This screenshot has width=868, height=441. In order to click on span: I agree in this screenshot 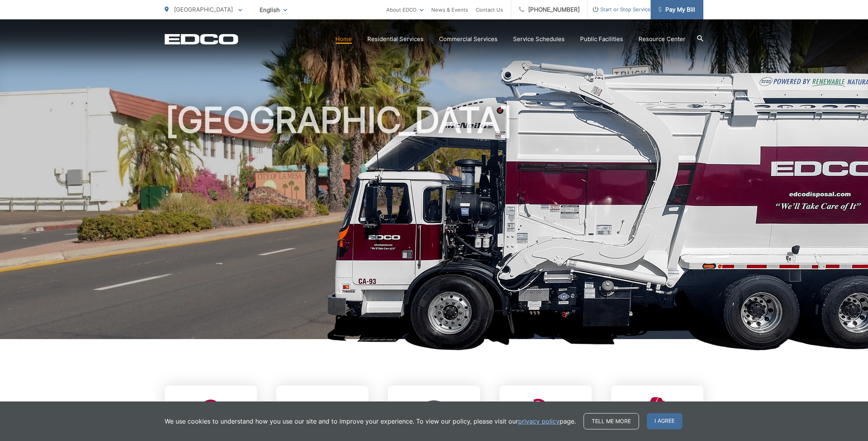, I will do `click(665, 421)`.